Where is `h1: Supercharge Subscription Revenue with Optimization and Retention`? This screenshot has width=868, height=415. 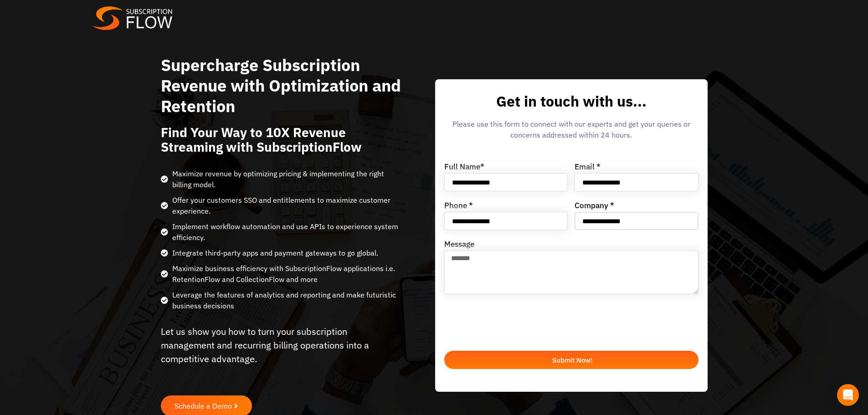 h1: Supercharge Subscription Revenue with Optimization and Retention is located at coordinates (281, 85).